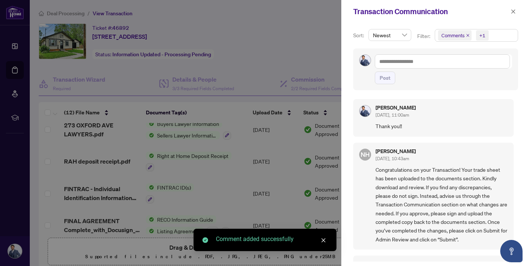 Image resolution: width=530 pixels, height=266 pixels. Describe the element at coordinates (323, 240) in the screenshot. I see `a: Close` at that location.